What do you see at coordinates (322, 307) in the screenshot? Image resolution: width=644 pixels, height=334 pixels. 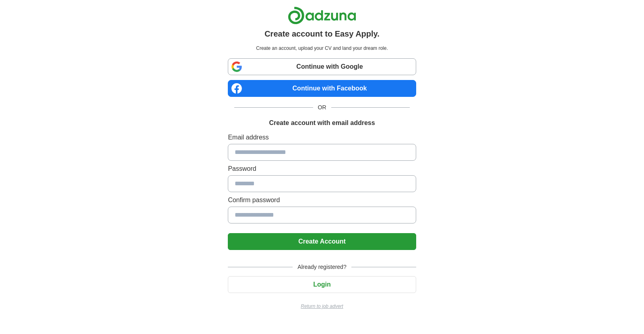 I see `p: Return to job advert` at bounding box center [322, 307].